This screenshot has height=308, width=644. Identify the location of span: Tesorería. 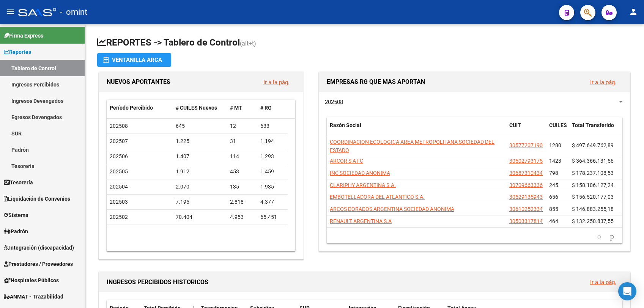
(18, 182).